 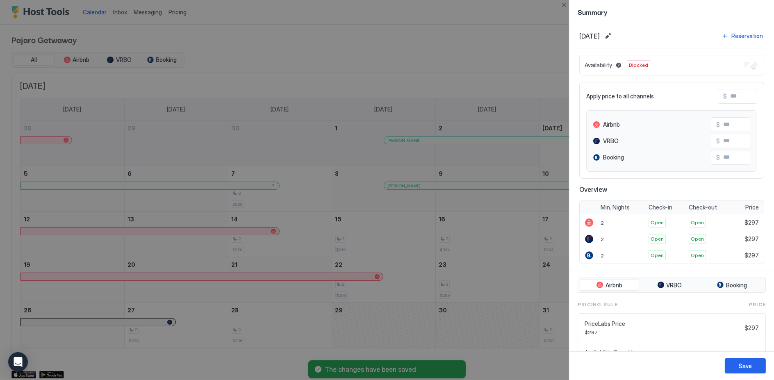 I want to click on button: Blocked dates override all pricing rules and remain unavailable until manually unblocked, so click(x=619, y=65).